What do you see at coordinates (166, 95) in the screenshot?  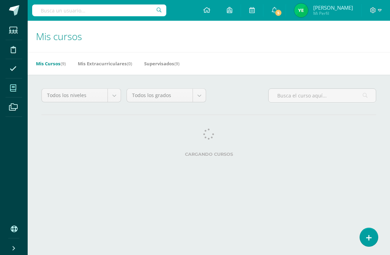 I see `a: Todos los grados` at bounding box center [166, 95].